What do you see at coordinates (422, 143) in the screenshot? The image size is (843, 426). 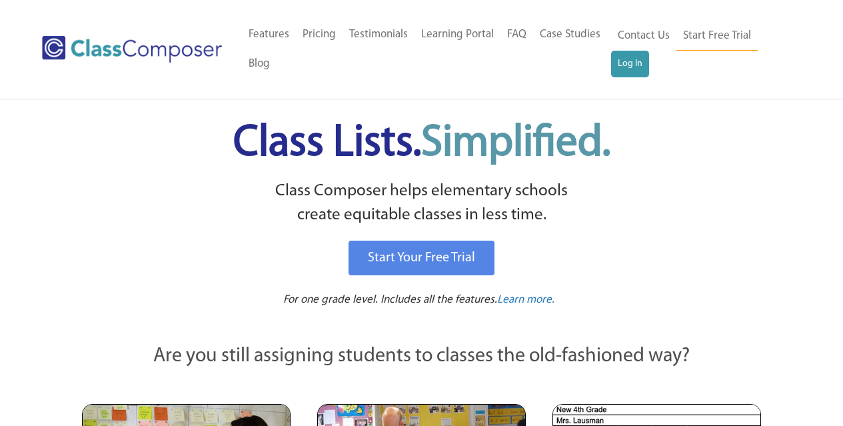 I see `span: Class Lists.` at bounding box center [422, 143].